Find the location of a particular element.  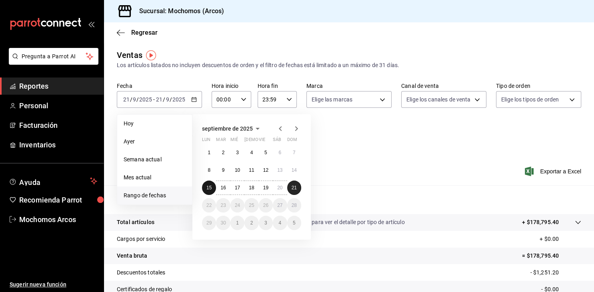

p: Venta bruta is located at coordinates (132, 256).